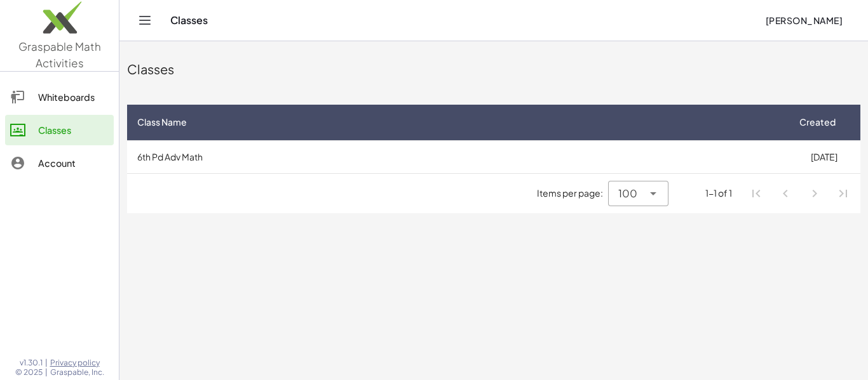 The image size is (868, 380). I want to click on span: © 2025, so click(28, 373).